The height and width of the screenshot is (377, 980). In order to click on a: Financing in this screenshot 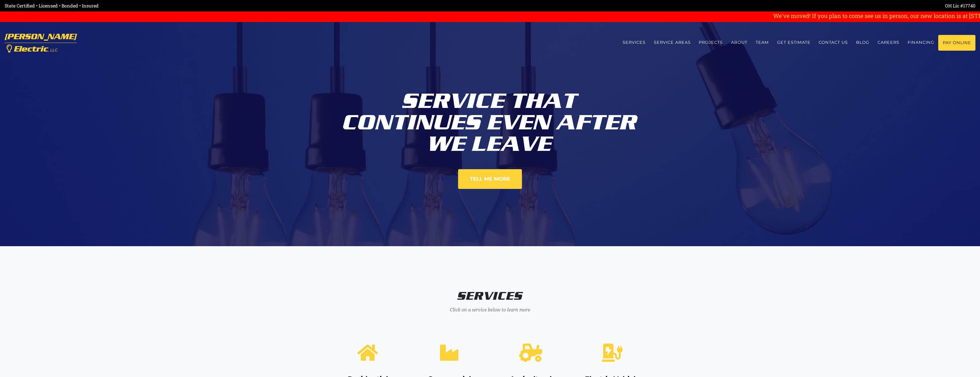, I will do `click(920, 43)`.